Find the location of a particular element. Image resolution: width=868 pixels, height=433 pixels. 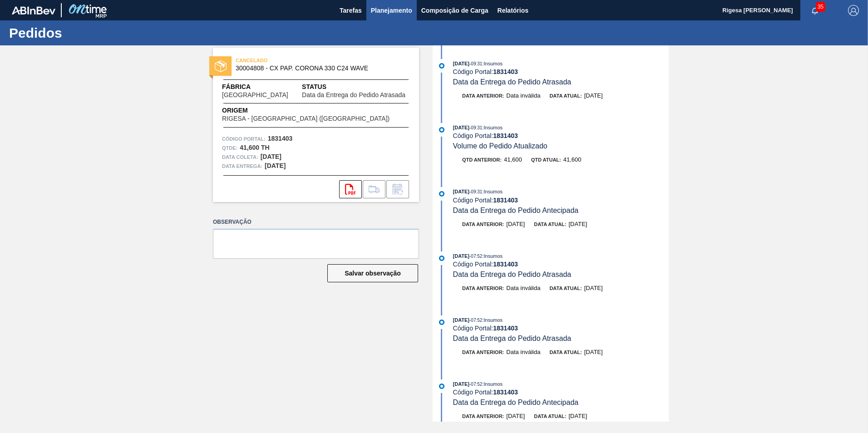

button: Notificações is located at coordinates (815, 11).